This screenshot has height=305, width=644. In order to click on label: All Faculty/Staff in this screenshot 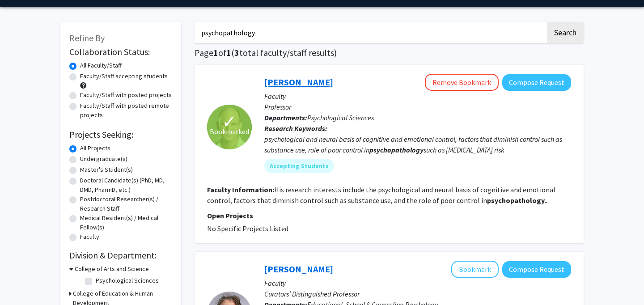, I will do `click(101, 65)`.